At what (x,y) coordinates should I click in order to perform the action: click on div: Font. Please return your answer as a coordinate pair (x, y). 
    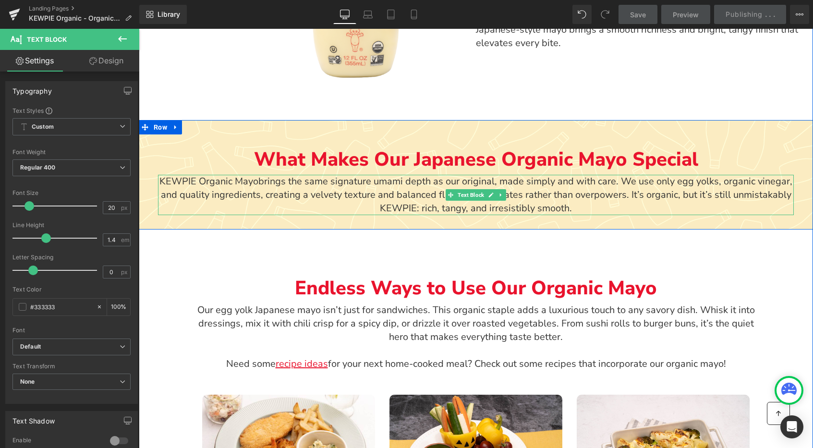
    Looking at the image, I should click on (72, 330).